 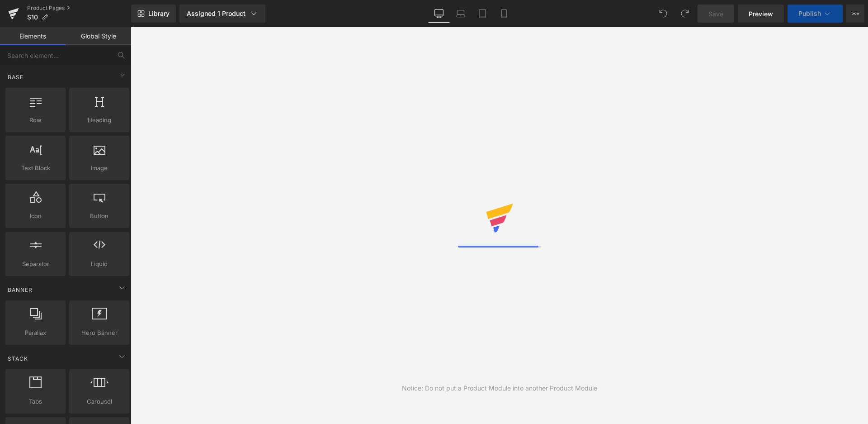 I want to click on a: Laptop, so click(x=461, y=13).